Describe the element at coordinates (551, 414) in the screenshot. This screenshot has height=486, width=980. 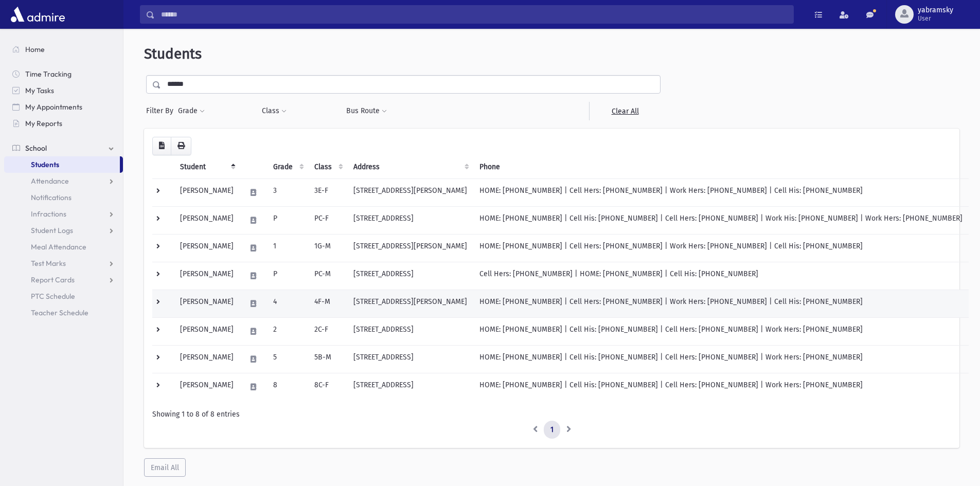
I see `div: Showing 1 to 8 of 8 entries` at that location.